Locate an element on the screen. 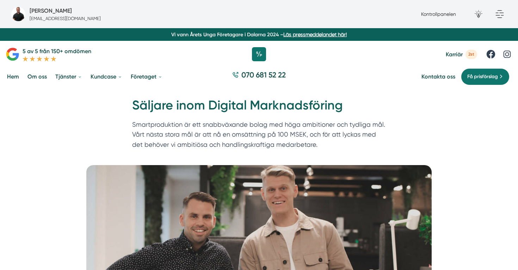 This screenshot has height=270, width=518. a: Tjänster is located at coordinates (69, 76).